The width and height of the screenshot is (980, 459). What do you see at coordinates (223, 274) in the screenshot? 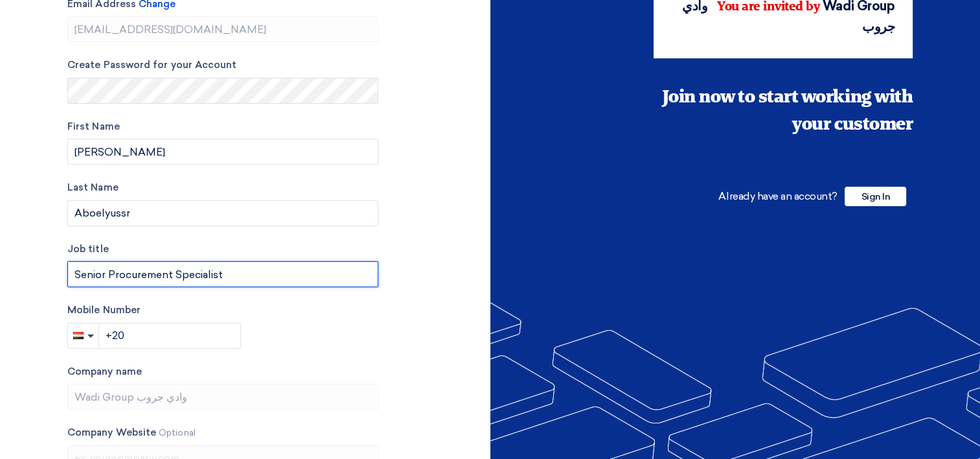
I see `input: Enter your job title...` at bounding box center [223, 274].